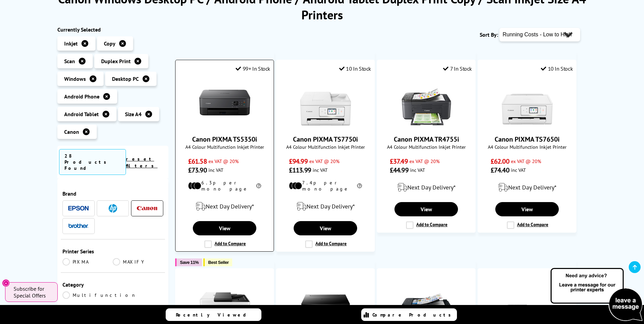 The height and width of the screenshot is (324, 644). I want to click on span: £73.90, so click(197, 170).